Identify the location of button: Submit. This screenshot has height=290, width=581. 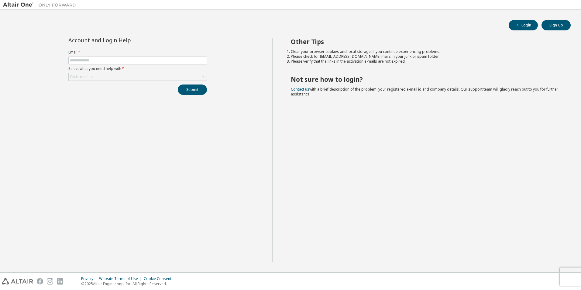
(192, 90).